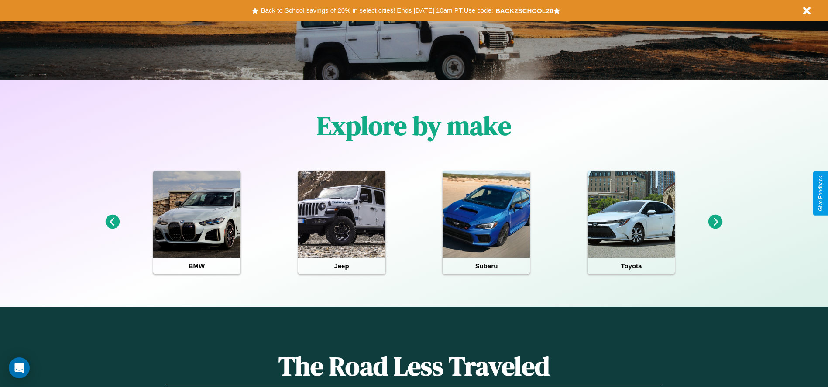  What do you see at coordinates (414, 366) in the screenshot?
I see `h1: The Road Less Traveled` at bounding box center [414, 366].